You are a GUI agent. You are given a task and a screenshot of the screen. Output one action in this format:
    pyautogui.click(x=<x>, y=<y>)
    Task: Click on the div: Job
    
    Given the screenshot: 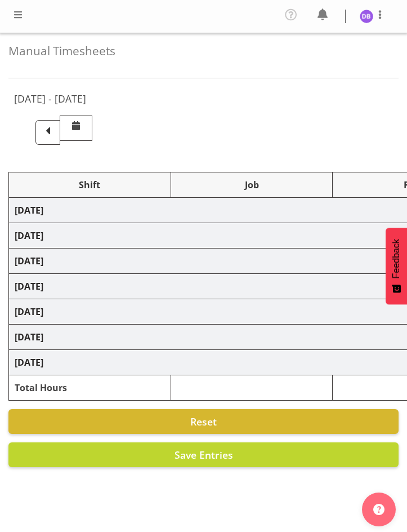 What is the action you would take?
    pyautogui.click(x=252, y=185)
    